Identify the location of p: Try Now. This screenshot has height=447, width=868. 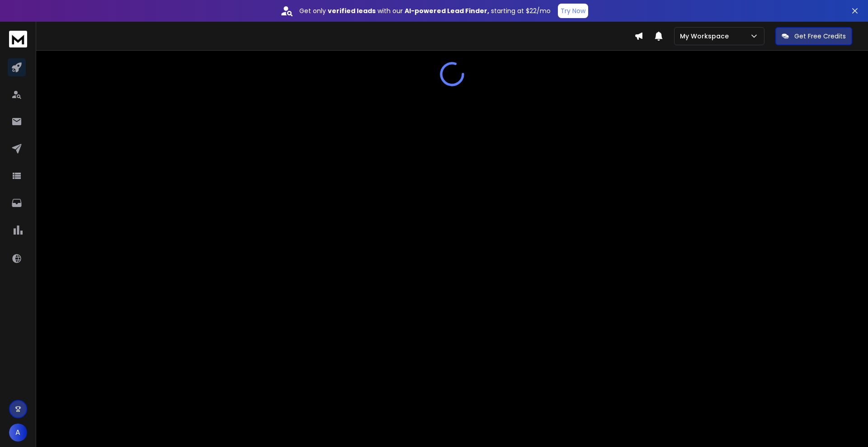
(573, 11).